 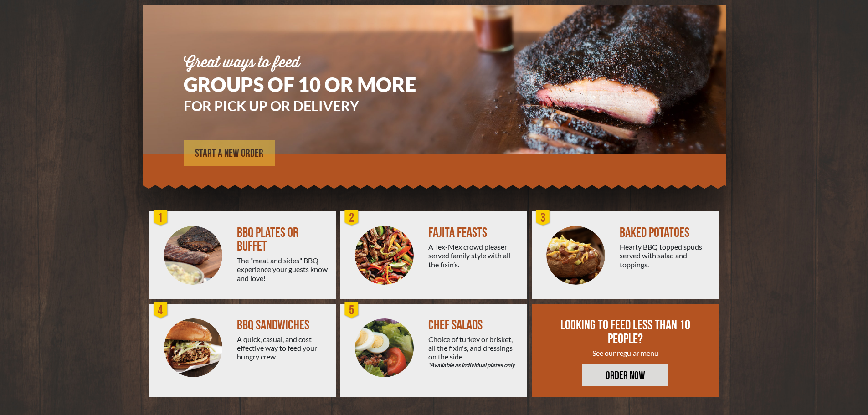 I want to click on div: BBQ SANDWICHES, so click(x=283, y=325).